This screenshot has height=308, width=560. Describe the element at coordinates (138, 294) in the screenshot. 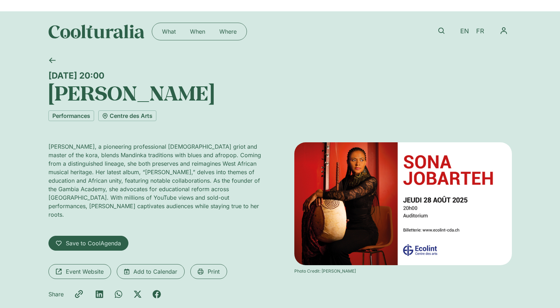

I see `div: Share on x-twitter` at that location.